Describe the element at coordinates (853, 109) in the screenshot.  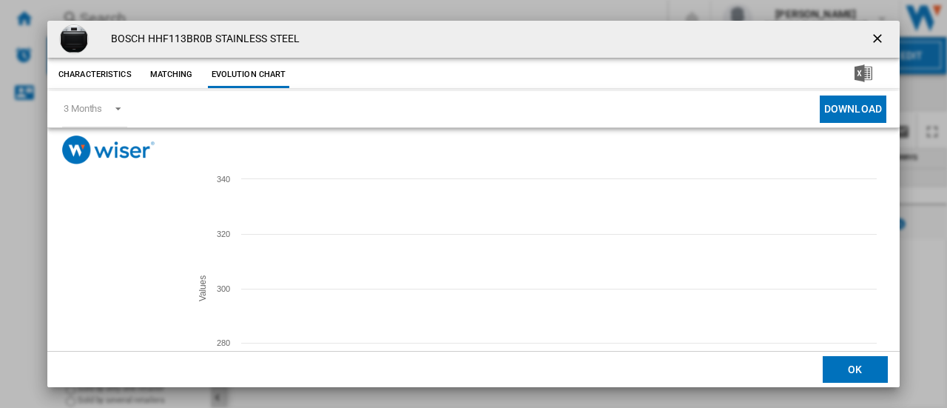
I see `button: Download` at that location.